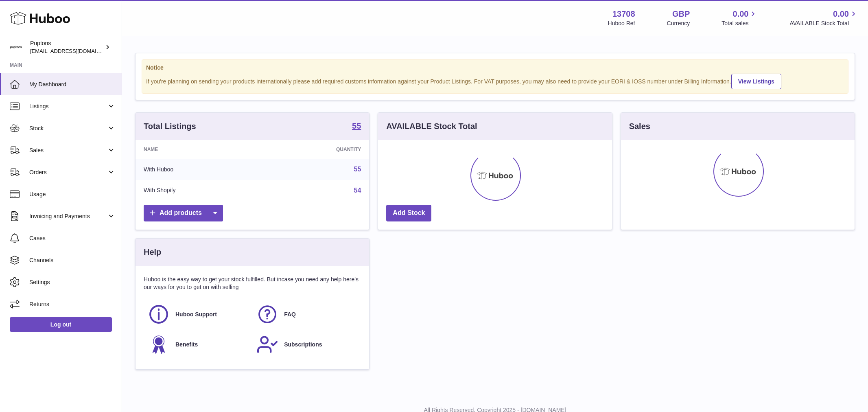  I want to click on td: With Shopify, so click(198, 191).